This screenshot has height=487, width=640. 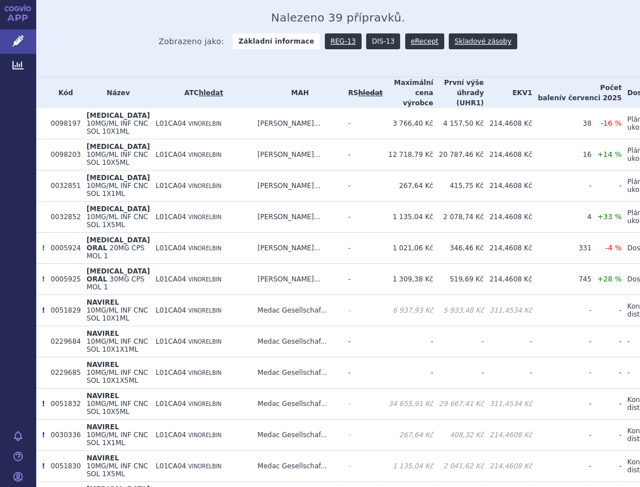 What do you see at coordinates (343, 41) in the screenshot?
I see `a: REG-13` at bounding box center [343, 41].